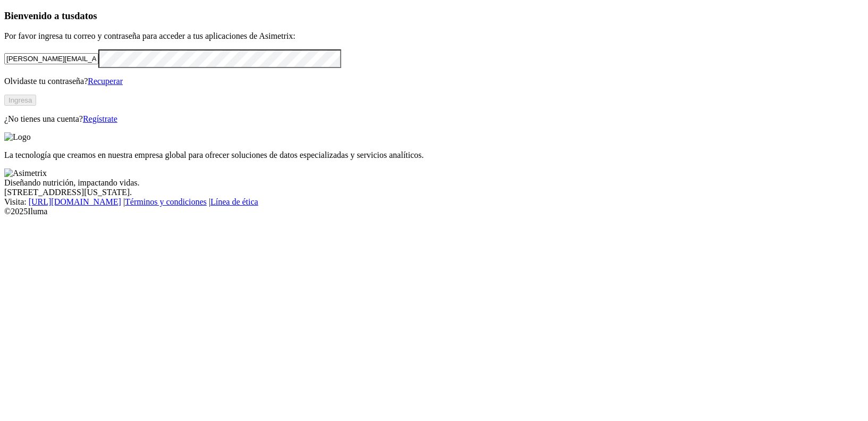 Image resolution: width=868 pixels, height=421 pixels. Describe the element at coordinates (434, 155) in the screenshot. I see `p: La tecnología que creamos en nuestra empresa global para ofrecer soluciones de datos especializad...` at that location.